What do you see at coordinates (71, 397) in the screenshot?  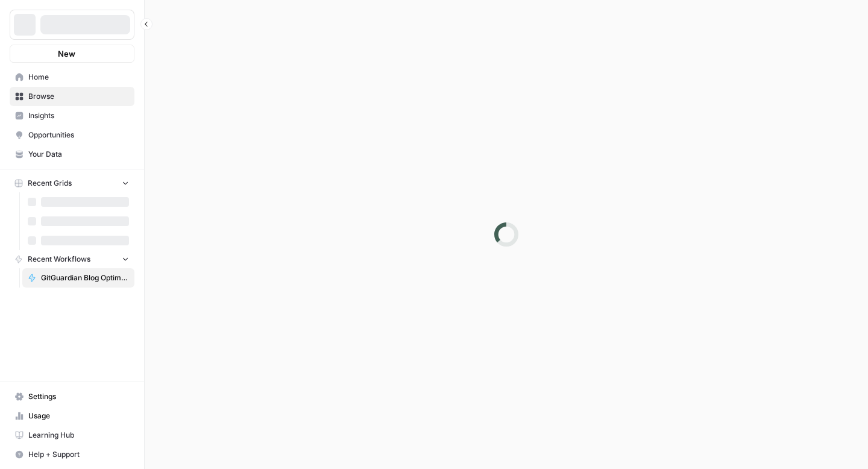 I see `a: Settings` at bounding box center [71, 397].